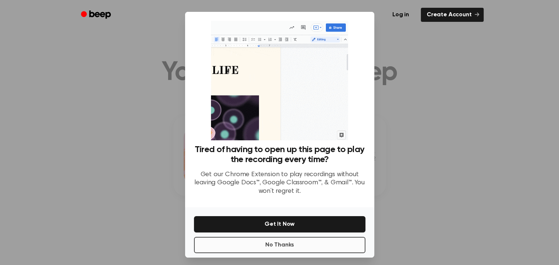  What do you see at coordinates (279, 80) in the screenshot?
I see `img: Beep extension in action` at bounding box center [279, 80].